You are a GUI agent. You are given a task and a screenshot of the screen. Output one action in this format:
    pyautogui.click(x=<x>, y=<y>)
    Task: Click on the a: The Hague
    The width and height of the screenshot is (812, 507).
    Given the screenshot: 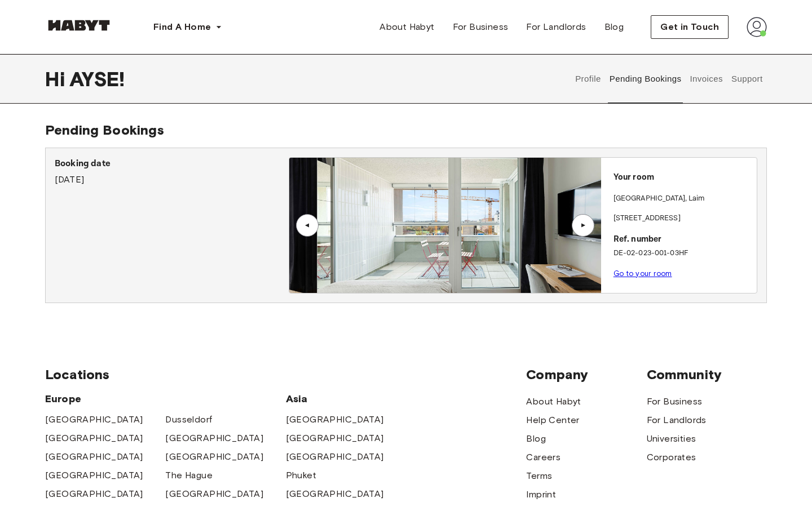 What is the action you would take?
    pyautogui.click(x=189, y=476)
    